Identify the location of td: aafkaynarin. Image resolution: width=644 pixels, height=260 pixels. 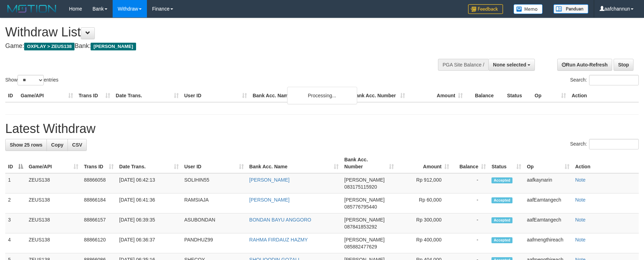
(549, 183).